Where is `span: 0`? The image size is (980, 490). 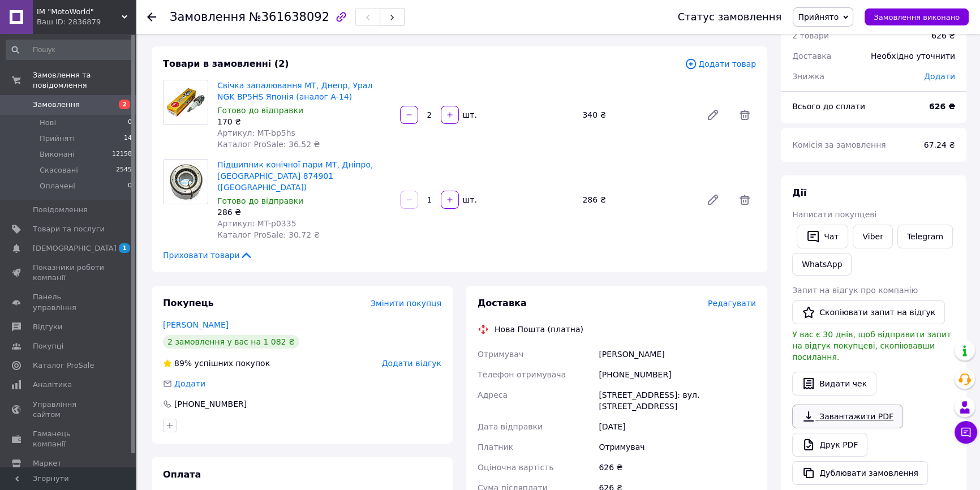
span: 0 is located at coordinates (130, 123).